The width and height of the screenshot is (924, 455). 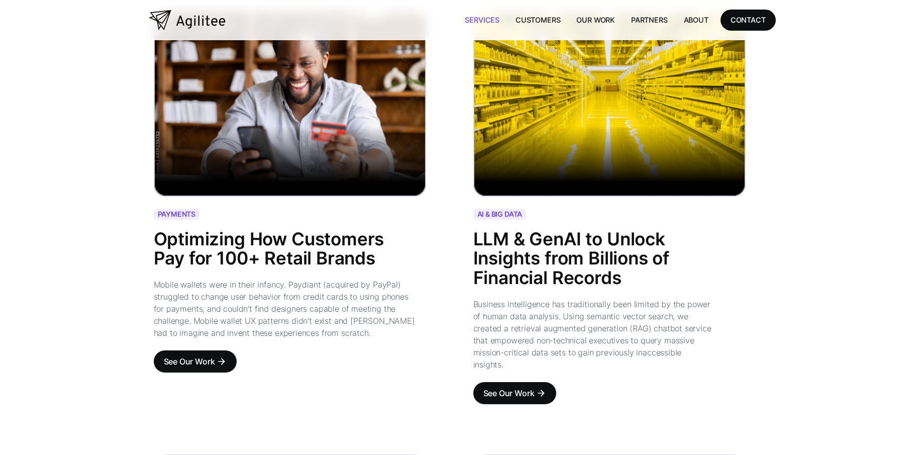 What do you see at coordinates (593, 259) in the screenshot?
I see `div: LLM & GenAI to Unlock Insights from Billions of Financial Records` at bounding box center [593, 259].